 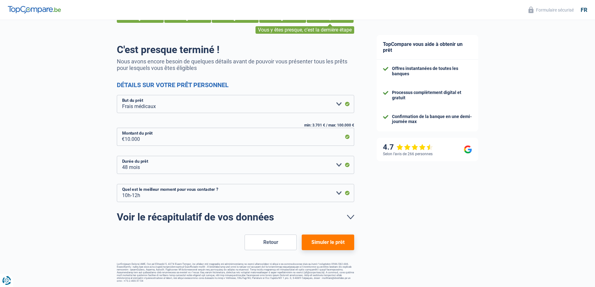 What do you see at coordinates (407, 154) in the screenshot?
I see `div: Selon l’avis de 266 personnes` at bounding box center [407, 154].